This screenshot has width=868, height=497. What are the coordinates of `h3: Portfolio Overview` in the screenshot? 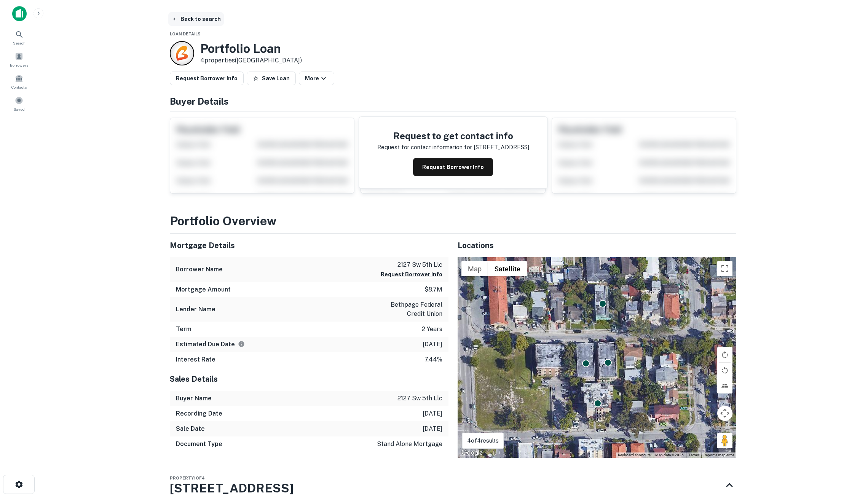 It's located at (453, 221).